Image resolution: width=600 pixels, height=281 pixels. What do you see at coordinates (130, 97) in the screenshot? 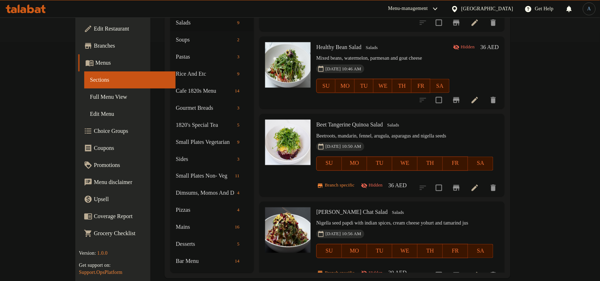
I see `a: Full Menu View` at bounding box center [130, 97].